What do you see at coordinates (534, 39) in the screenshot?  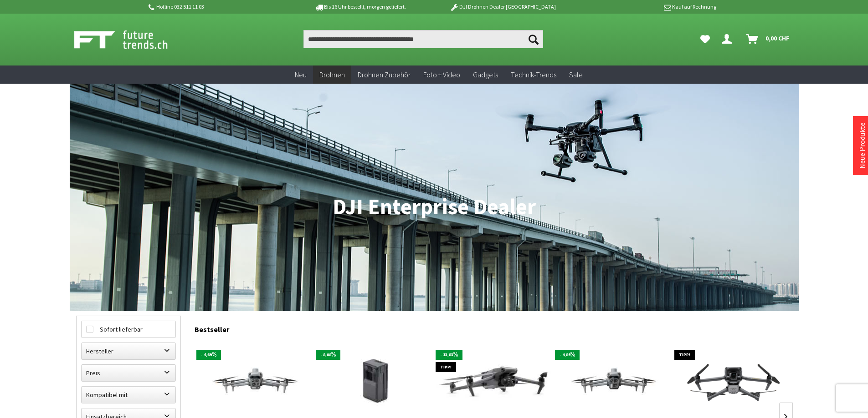 I see `button: Suchen` at bounding box center [534, 39].